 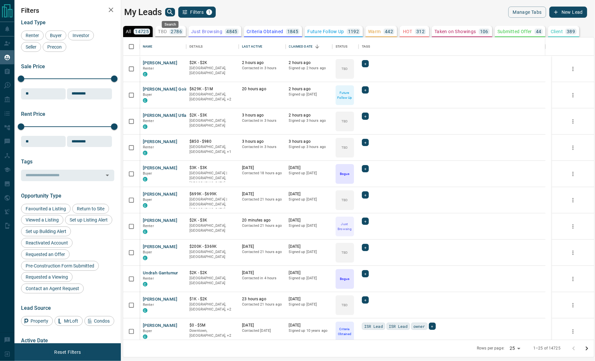 I want to click on button: Filters1, so click(x=197, y=12).